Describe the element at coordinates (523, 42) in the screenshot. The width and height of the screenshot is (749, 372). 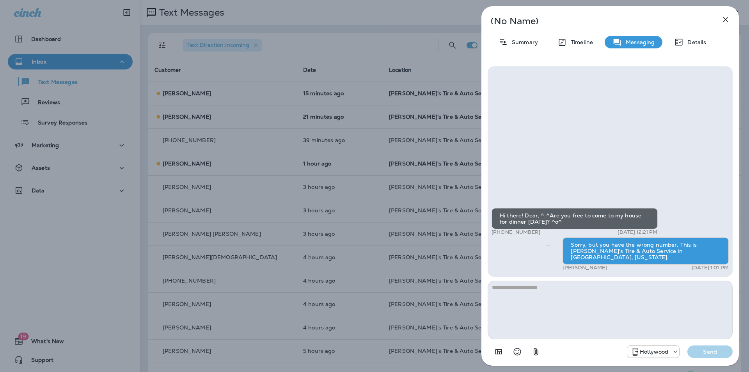
I see `p: Summary` at that location.